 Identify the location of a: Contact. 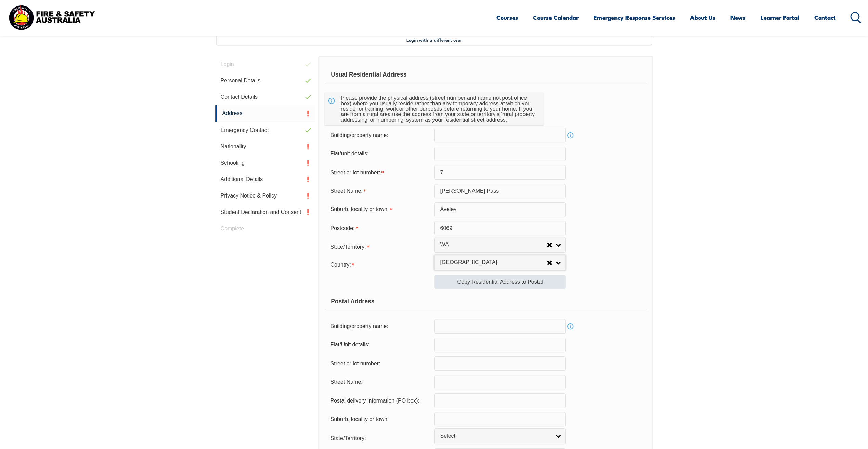
(825, 17).